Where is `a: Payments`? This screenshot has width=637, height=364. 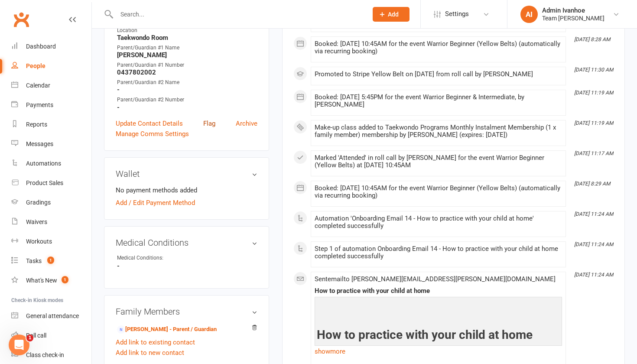 a: Payments is located at coordinates (51, 105).